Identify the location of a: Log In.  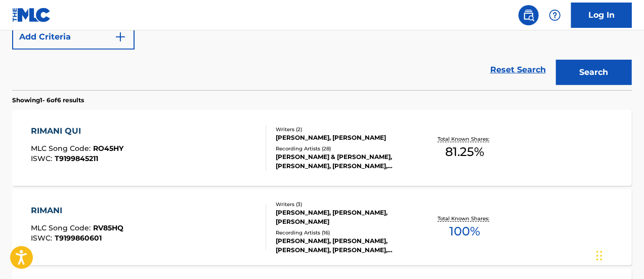
(601, 15).